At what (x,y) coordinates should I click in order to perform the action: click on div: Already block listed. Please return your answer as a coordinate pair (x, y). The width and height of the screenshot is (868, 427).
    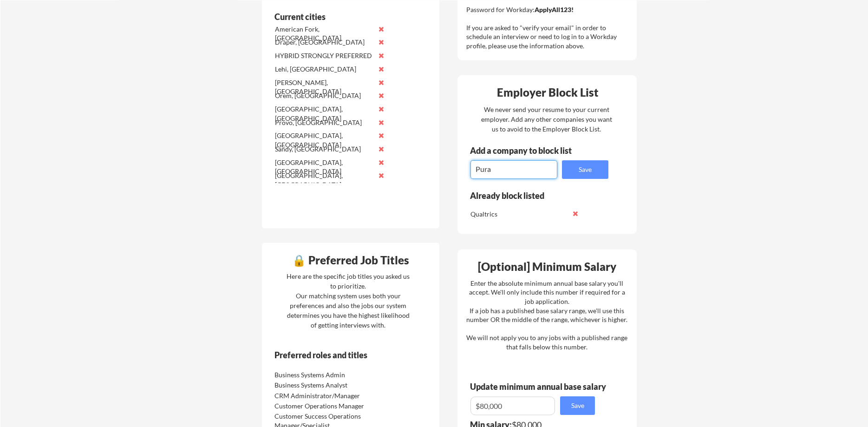
    Looking at the image, I should click on (533, 195).